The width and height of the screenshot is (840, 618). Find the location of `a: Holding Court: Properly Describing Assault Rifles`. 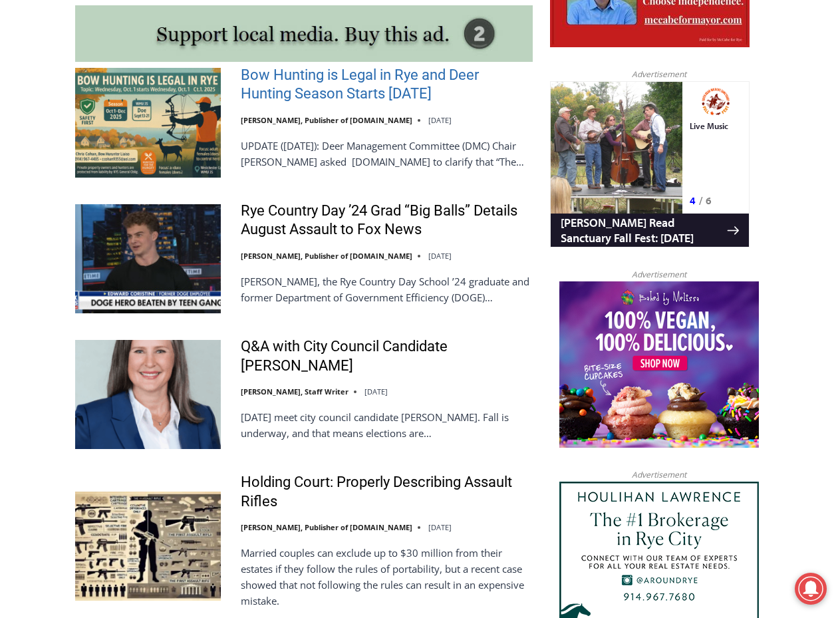

a: Holding Court: Properly Describing Assault Rifles is located at coordinates (387, 492).